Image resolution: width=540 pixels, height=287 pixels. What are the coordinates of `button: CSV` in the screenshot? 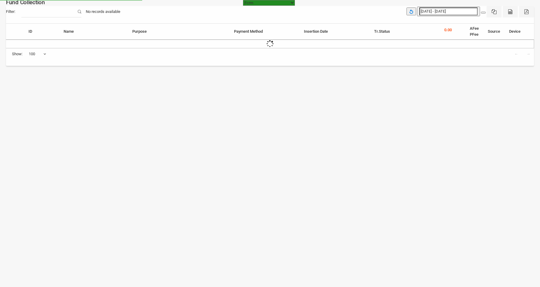 It's located at (511, 12).